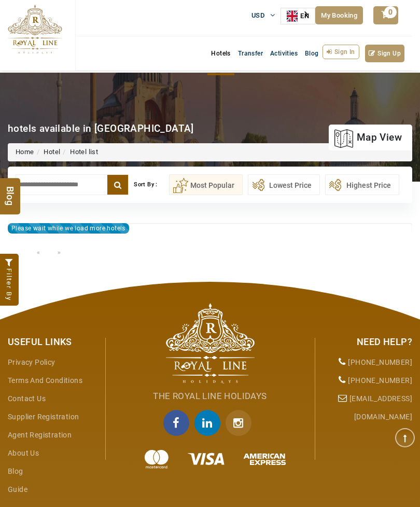 Image resolution: width=420 pixels, height=507 pixels. I want to click on a: facebook, so click(179, 423).